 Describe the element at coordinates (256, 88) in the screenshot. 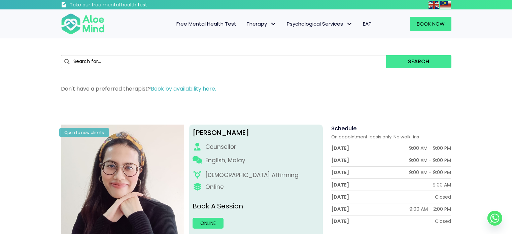

I see `p: Don't have a preferred therapist?` at that location.